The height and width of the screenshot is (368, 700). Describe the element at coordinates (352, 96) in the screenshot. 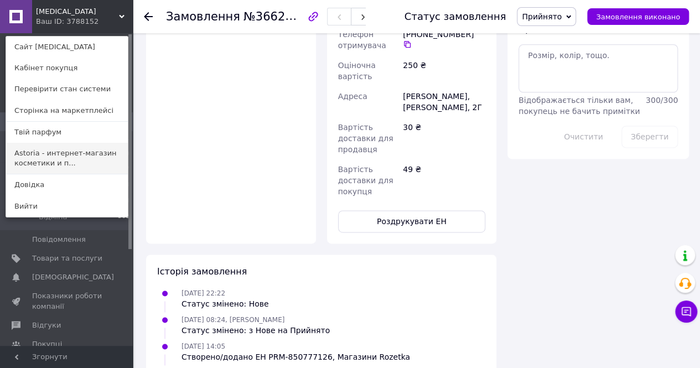

I see `span: Адреса` at that location.